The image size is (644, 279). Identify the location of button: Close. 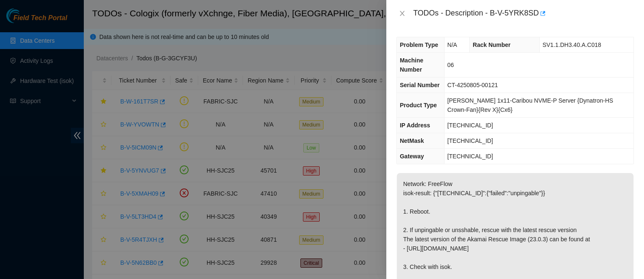
(402, 13).